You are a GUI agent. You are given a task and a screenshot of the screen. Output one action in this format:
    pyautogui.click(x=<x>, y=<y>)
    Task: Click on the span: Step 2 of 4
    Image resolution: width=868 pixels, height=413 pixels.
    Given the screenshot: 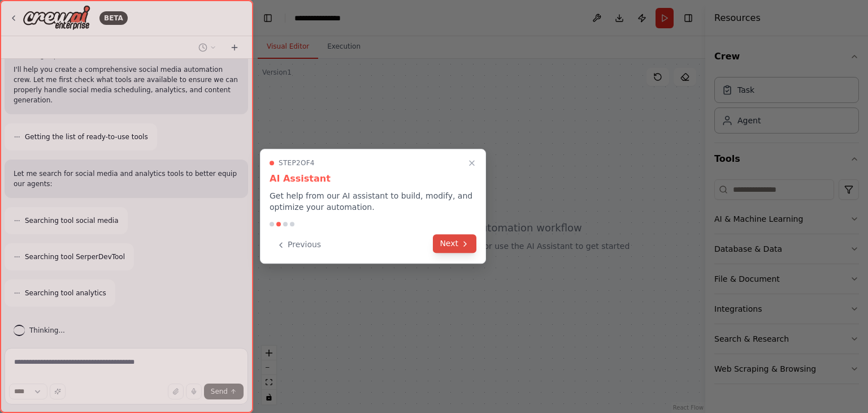 What is the action you would take?
    pyautogui.click(x=297, y=163)
    